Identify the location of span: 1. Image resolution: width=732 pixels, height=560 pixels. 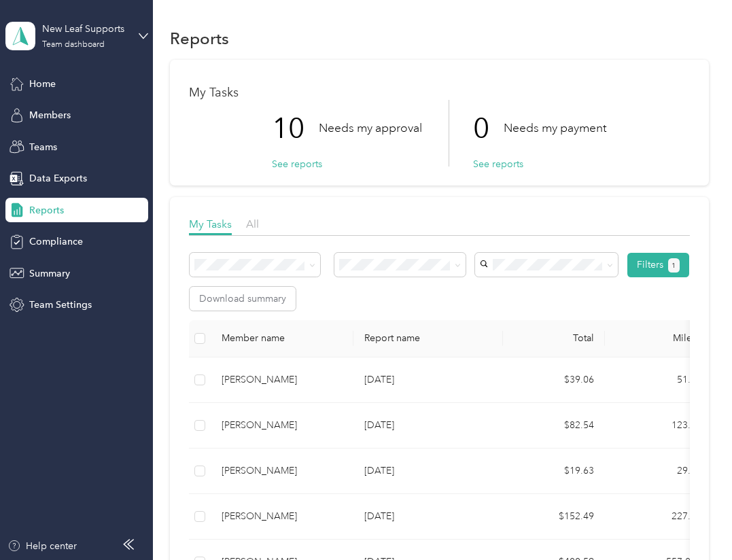
(673, 266).